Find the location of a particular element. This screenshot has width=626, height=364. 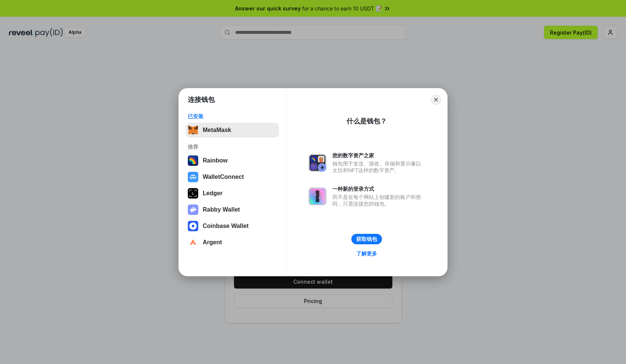

button: Rainbow is located at coordinates (232, 160).